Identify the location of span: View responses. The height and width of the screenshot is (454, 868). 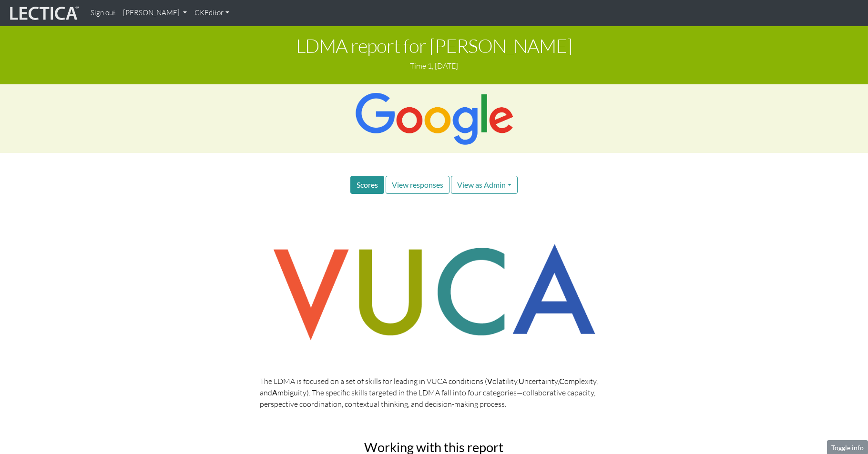
(418, 184).